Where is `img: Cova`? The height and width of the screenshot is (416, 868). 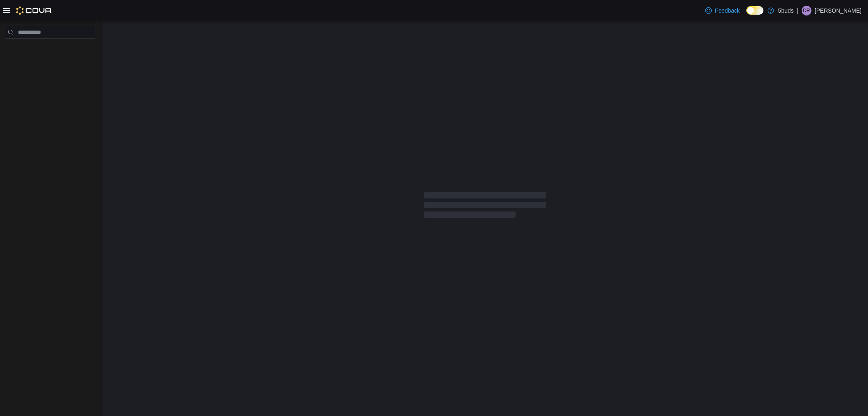
img: Cova is located at coordinates (34, 10).